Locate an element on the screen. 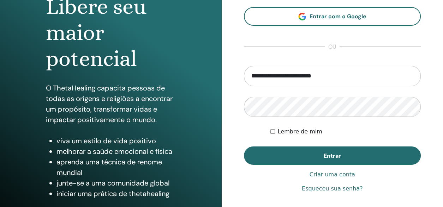 Image resolution: width=443 pixels, height=207 pixels. font: aprenda uma técnica de renome mundial is located at coordinates (109, 168).